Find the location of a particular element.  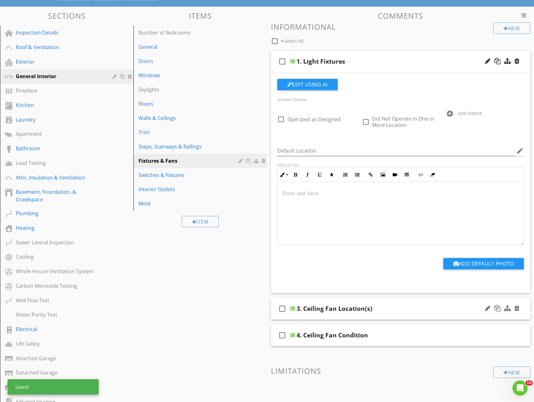

span: Select All is located at coordinates (294, 41).